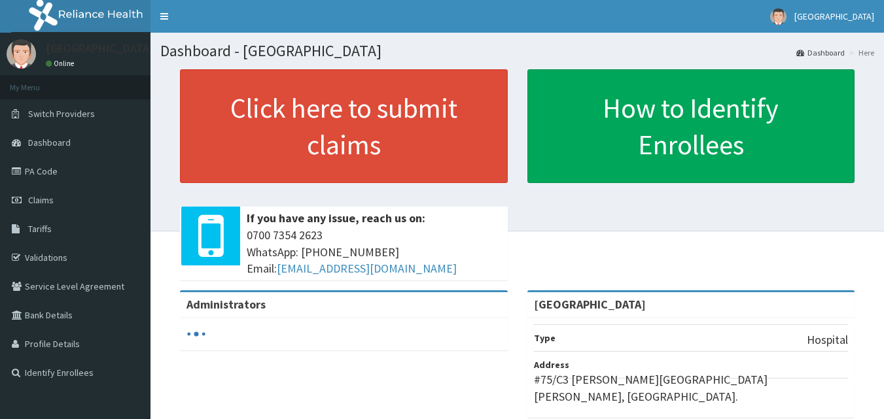 The image size is (884, 419). I want to click on span: Dashboard, so click(49, 143).